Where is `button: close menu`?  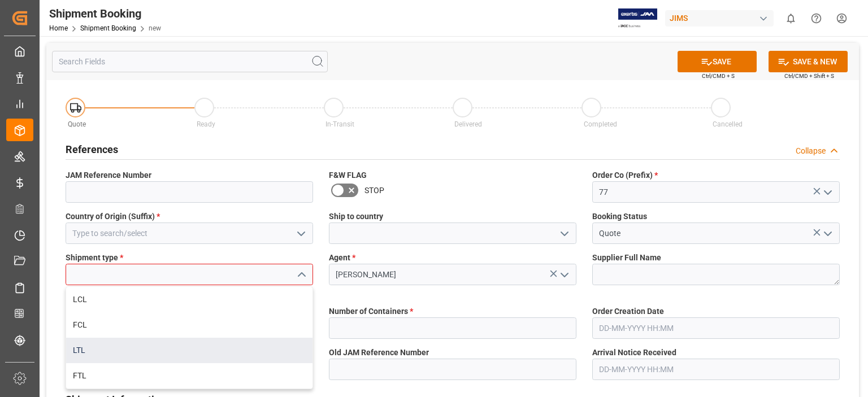
button: close menu is located at coordinates (301, 275).